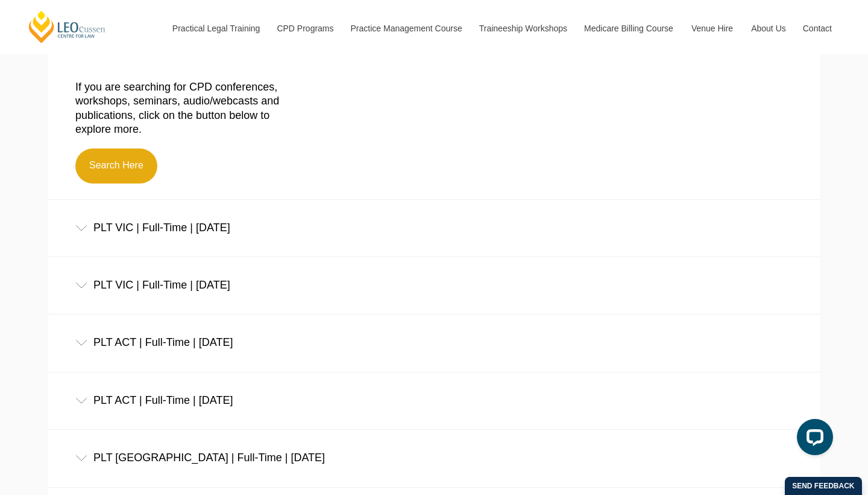 The height and width of the screenshot is (495, 868). Describe the element at coordinates (28, 23) in the screenshot. I see `button: Open LiveChat chat widget` at that location.